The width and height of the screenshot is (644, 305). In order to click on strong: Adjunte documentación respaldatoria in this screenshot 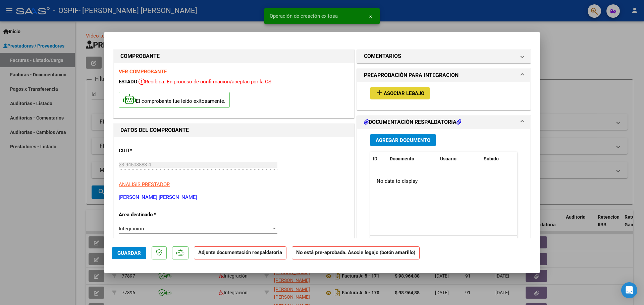, I will do `click(240, 253)`.